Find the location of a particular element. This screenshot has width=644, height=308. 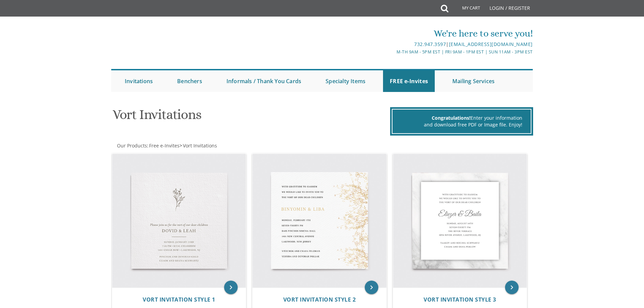

img: Vort Invitation Style 1 is located at coordinates (180, 220).